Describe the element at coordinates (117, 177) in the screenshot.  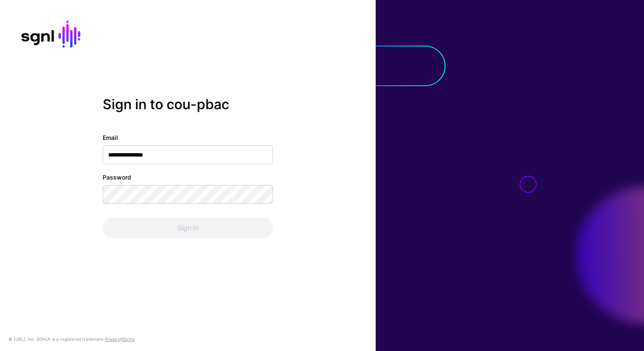
I see `label: Password` at that location.